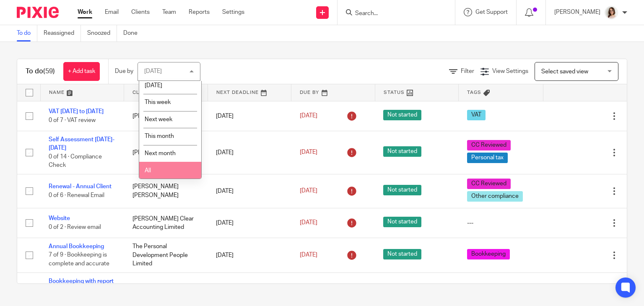 The image size is (644, 306). Describe the element at coordinates (611, 13) in the screenshot. I see `img: Caroline%20-%20HS%20-%20LI.png` at that location.